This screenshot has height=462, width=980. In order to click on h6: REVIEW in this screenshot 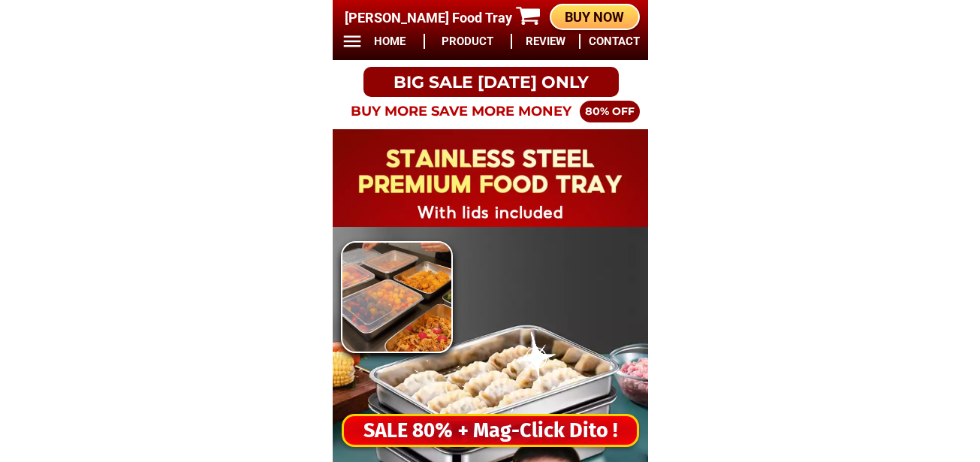, I will do `click(546, 41)`.